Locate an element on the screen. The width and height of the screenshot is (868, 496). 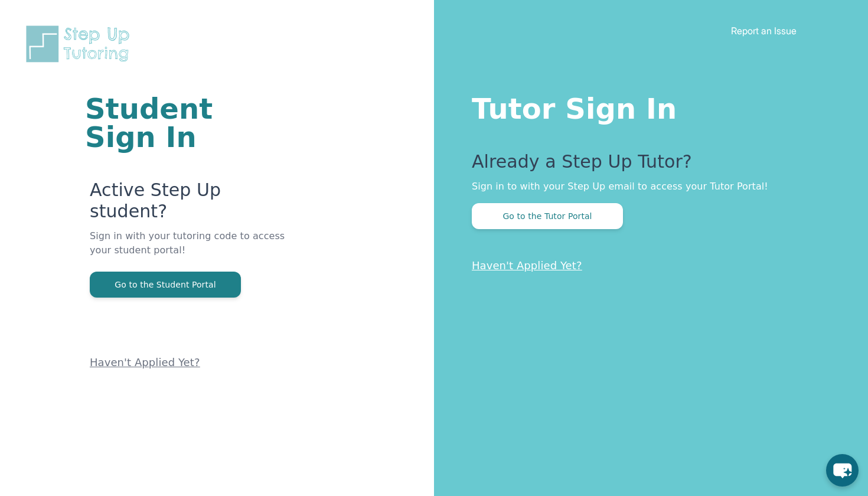
button: Go to the Student Portal is located at coordinates (165, 285).